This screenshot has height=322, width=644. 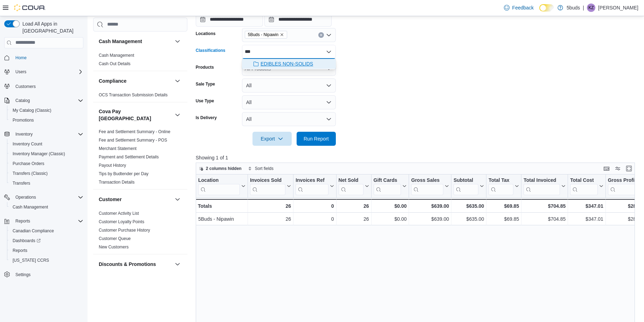 What do you see at coordinates (431, 186) in the screenshot?
I see `button: Gross Sales` at bounding box center [431, 186].